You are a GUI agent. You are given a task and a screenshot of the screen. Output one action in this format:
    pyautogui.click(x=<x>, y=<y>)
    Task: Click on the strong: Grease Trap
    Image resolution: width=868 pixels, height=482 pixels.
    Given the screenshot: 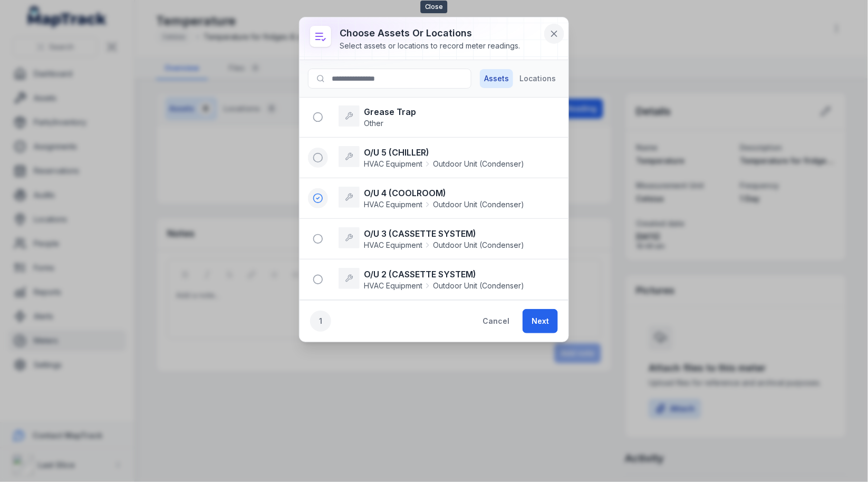 What is the action you would take?
    pyautogui.click(x=389, y=112)
    